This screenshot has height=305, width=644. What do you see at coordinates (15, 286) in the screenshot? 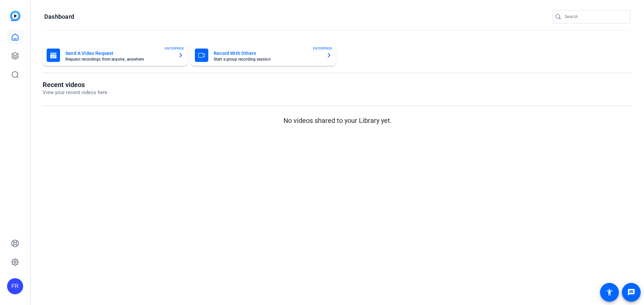
I see `div: FR` at bounding box center [15, 286].